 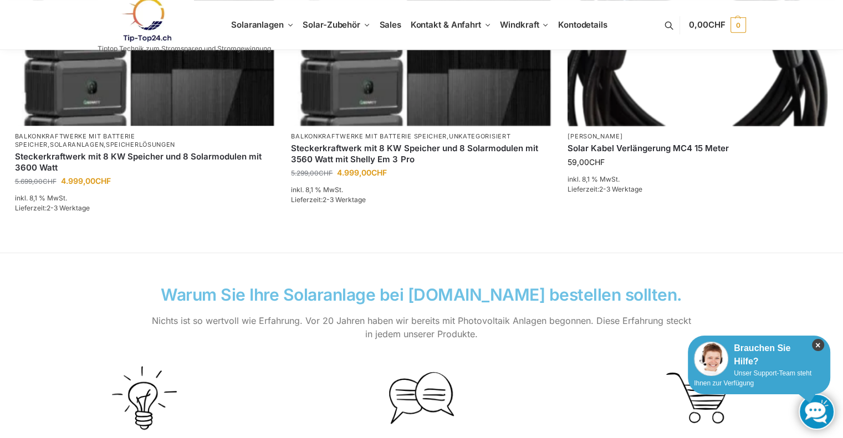 I want to click on a: 0,00CHF 0, so click(x=717, y=25).